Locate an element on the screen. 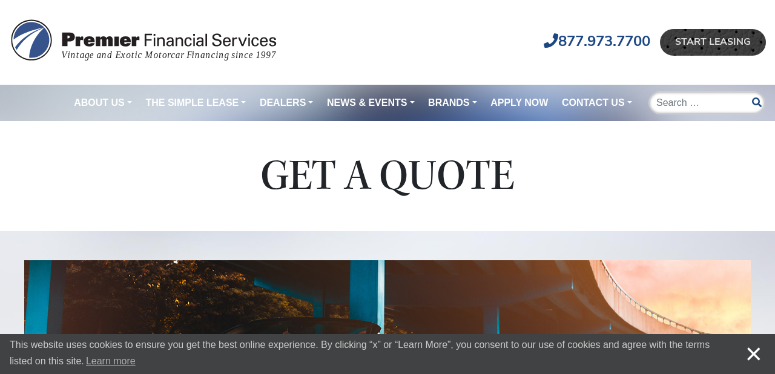 The image size is (775, 374). a: dismiss cookie message is located at coordinates (753, 354).